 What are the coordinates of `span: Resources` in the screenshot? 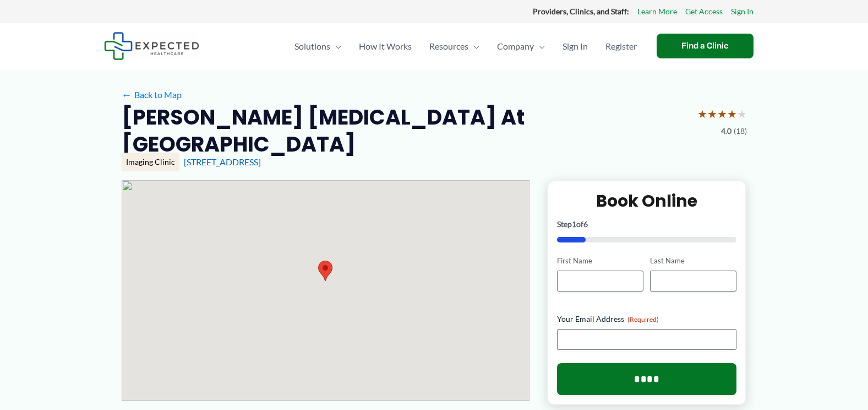 It's located at (449, 46).